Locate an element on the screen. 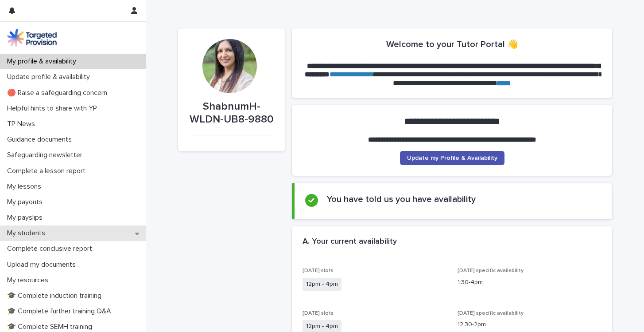 The image size is (644, 332). p: Guidance documents is located at coordinates (41, 140).